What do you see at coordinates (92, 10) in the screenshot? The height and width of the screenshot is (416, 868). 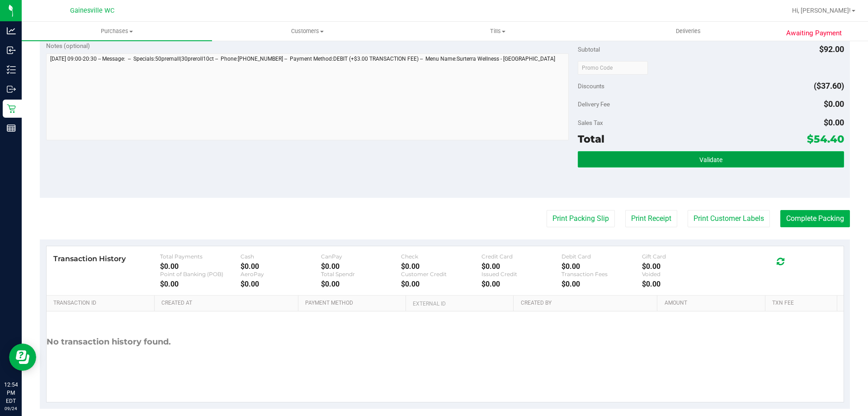 I see `span: Gainesville WC` at bounding box center [92, 10].